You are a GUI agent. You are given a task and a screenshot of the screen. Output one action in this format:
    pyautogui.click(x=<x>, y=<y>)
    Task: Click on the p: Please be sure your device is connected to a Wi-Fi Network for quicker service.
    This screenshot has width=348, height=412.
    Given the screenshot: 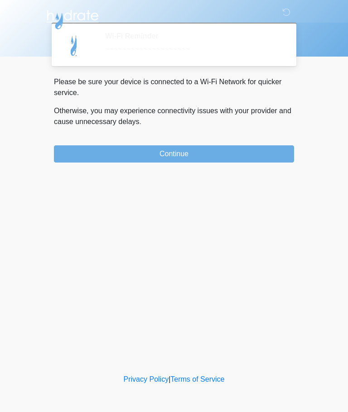 What is the action you would take?
    pyautogui.click(x=174, y=87)
    